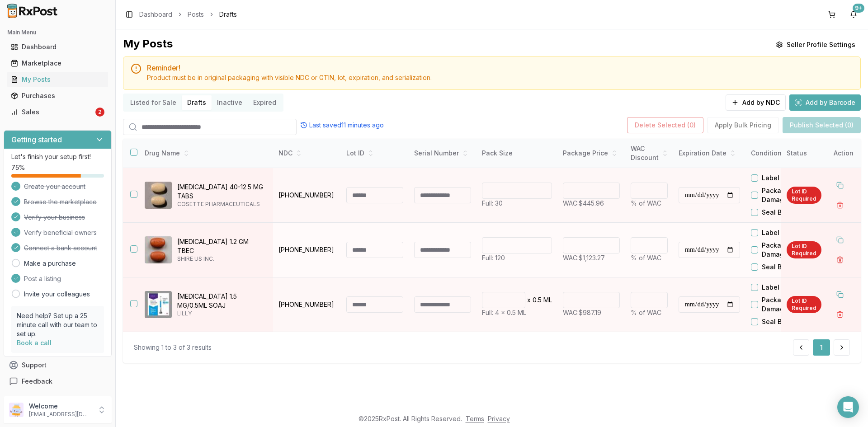 The height and width of the screenshot is (427, 868). What do you see at coordinates (494, 257) in the screenshot?
I see `span: Full: 120` at bounding box center [494, 257].